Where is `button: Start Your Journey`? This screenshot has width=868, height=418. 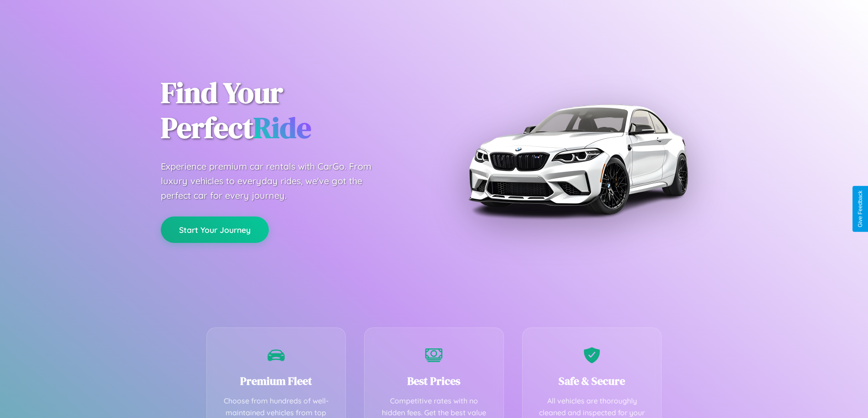 button: Start Your Journey is located at coordinates (215, 230).